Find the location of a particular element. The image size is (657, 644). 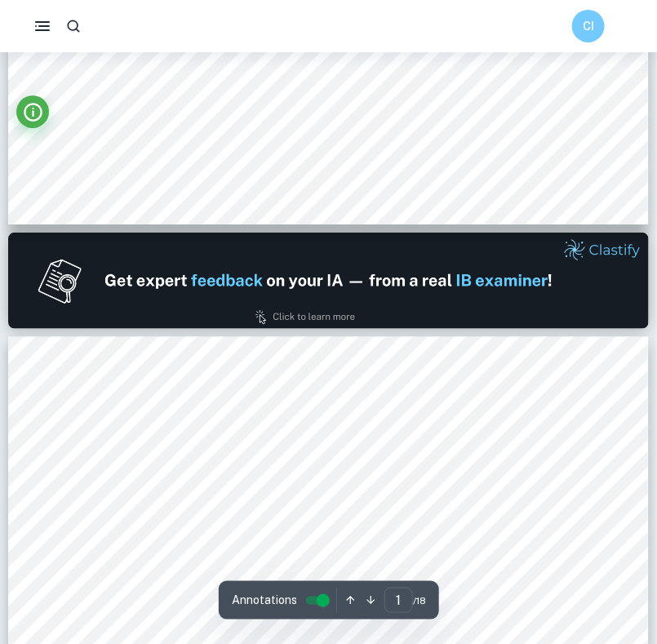

a: Ad is located at coordinates (328, 281).